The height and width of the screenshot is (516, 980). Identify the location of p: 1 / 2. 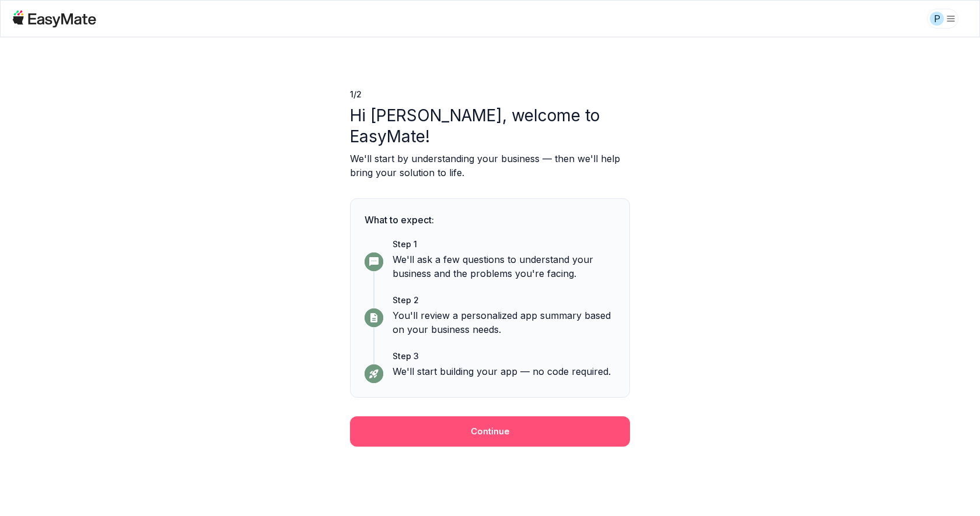
(490, 94).